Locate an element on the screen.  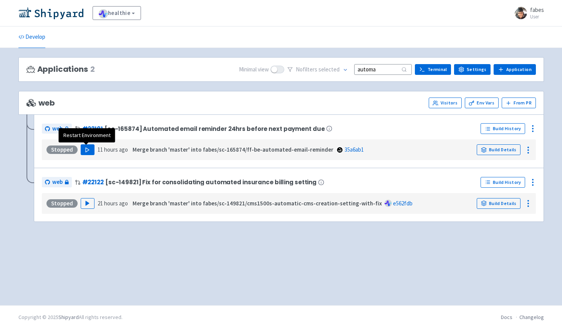
span: 2 is located at coordinates (93, 69).